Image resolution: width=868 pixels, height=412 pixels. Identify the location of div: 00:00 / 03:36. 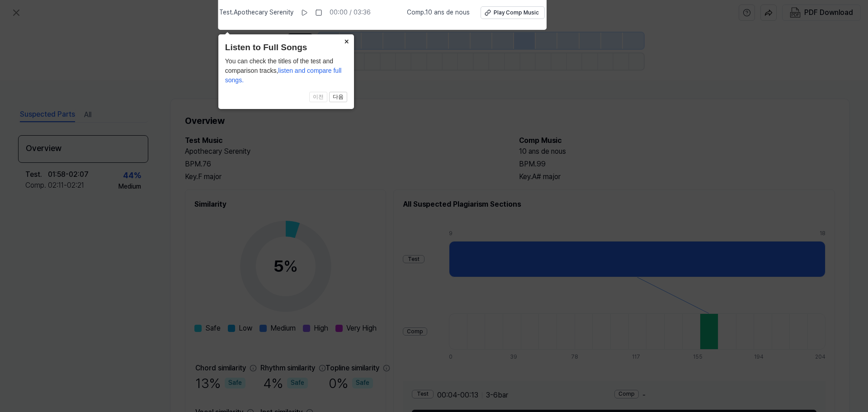
(350, 13).